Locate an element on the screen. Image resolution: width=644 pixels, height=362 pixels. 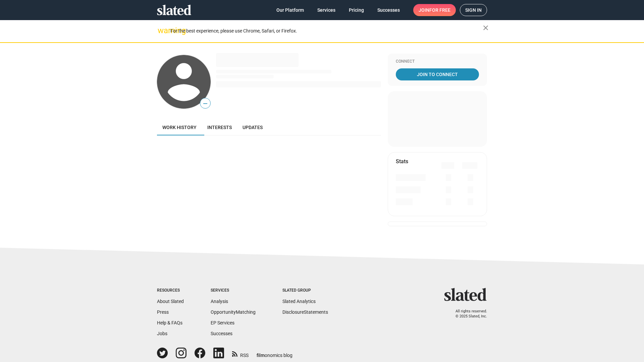
a: Our Platform is located at coordinates (290, 10).